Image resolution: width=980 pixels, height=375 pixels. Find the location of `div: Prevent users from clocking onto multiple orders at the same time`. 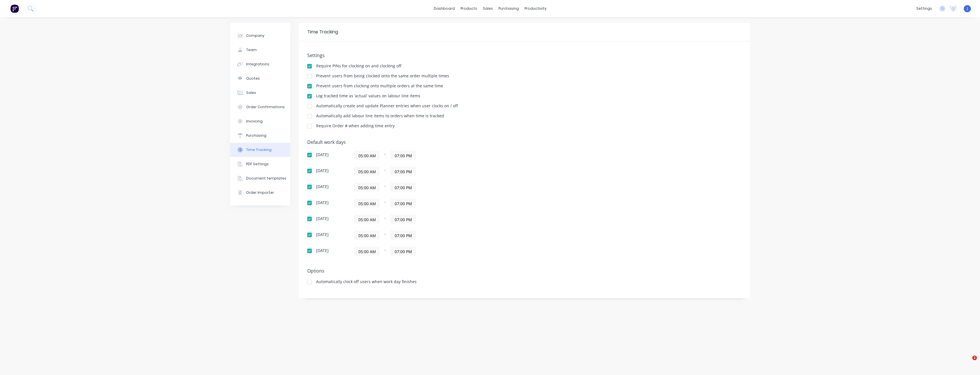

div: Prevent users from clocking onto multiple orders at the same time is located at coordinates (379, 86).